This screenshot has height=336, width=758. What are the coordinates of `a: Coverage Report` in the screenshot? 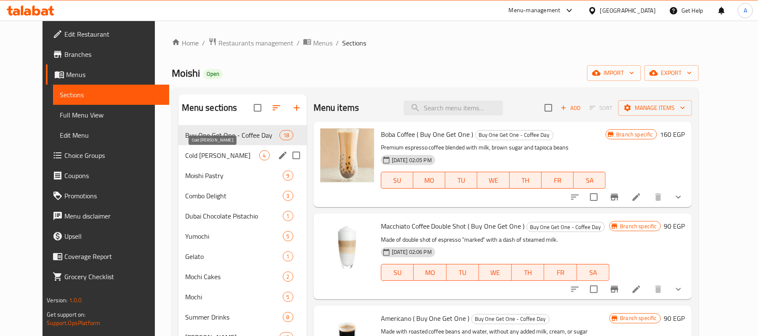 It's located at (107, 256).